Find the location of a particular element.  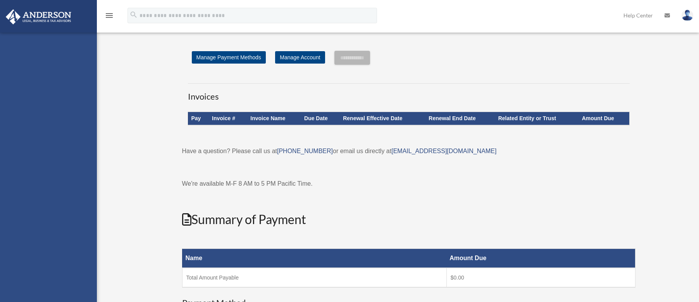

td: Total Amount Payable is located at coordinates (314, 277).